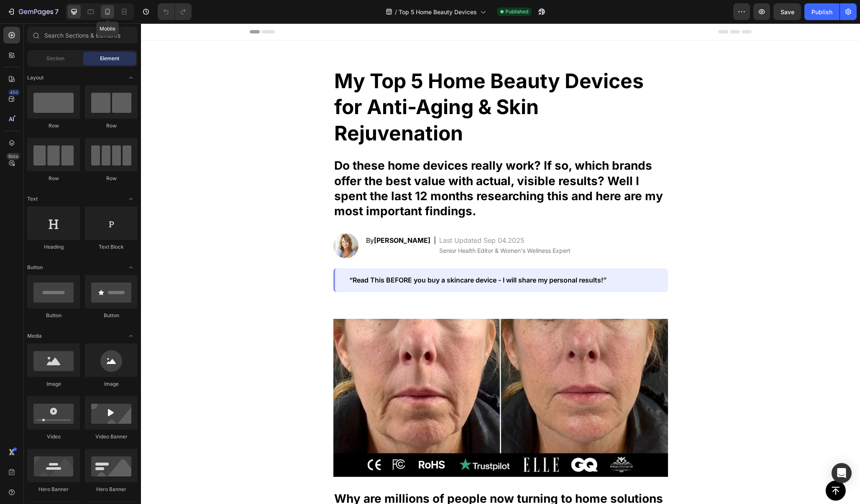 The image size is (860, 504). I want to click on p: By, so click(258, 217).